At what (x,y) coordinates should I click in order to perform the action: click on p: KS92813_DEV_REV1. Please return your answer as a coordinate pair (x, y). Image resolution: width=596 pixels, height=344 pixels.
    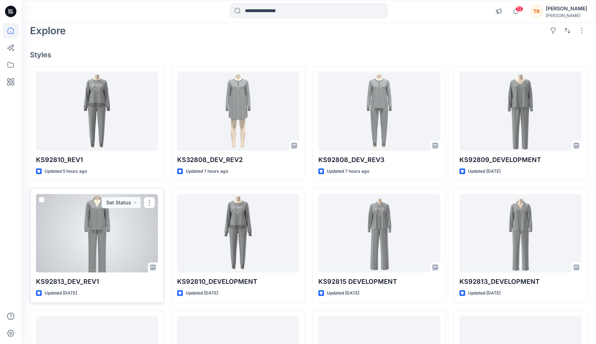
    Looking at the image, I should click on (97, 282).